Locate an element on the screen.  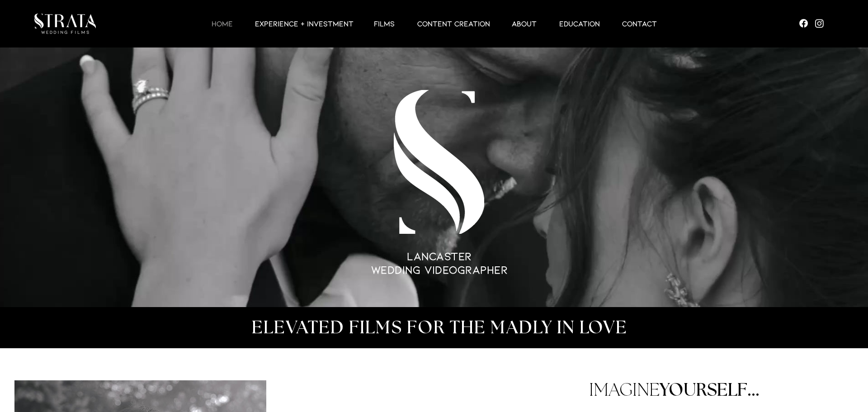
a: ABOUT is located at coordinates (524, 23).